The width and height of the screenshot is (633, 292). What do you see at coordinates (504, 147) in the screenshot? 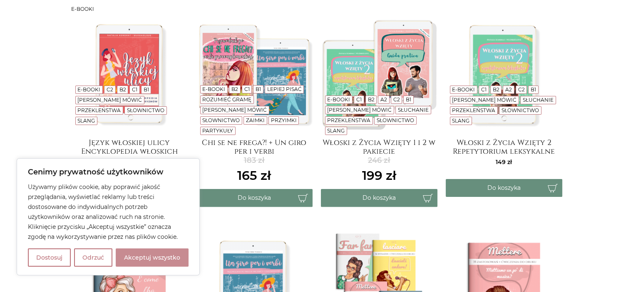
I see `a: Włoski z Życia Wzięty 2 Repetytorium leksykalne` at bounding box center [504, 147].